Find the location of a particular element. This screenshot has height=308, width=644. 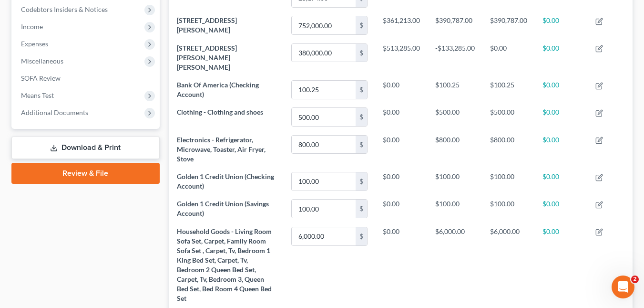

span: Bank Of America (Checking Account) is located at coordinates (218, 89).